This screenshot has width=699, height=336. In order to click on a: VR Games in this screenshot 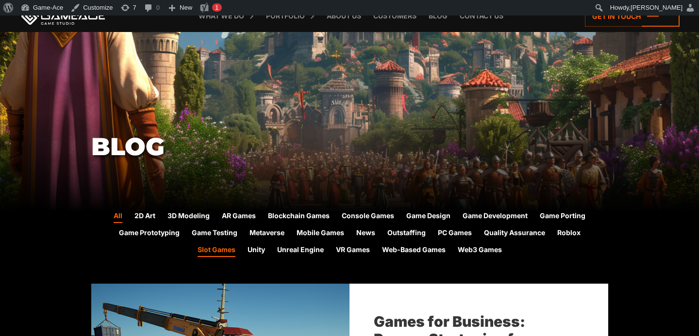, I will do `click(353, 251)`.